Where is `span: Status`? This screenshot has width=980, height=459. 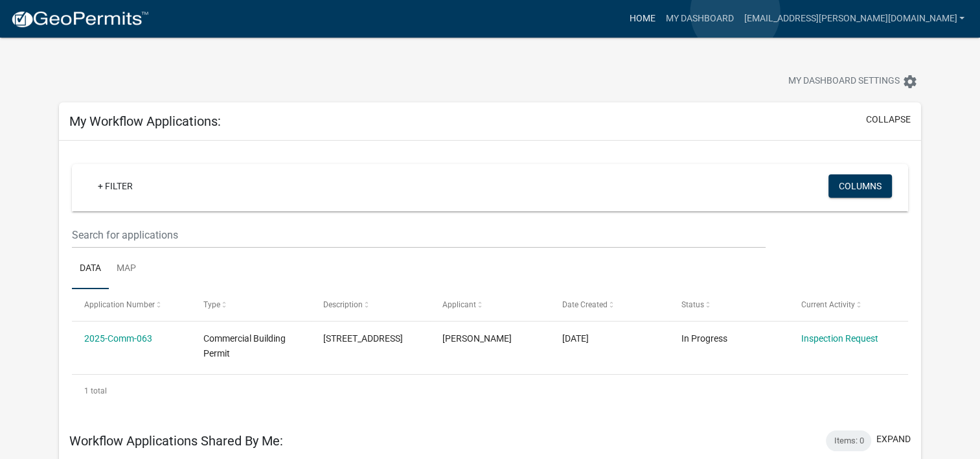 span: Status is located at coordinates (692, 305).